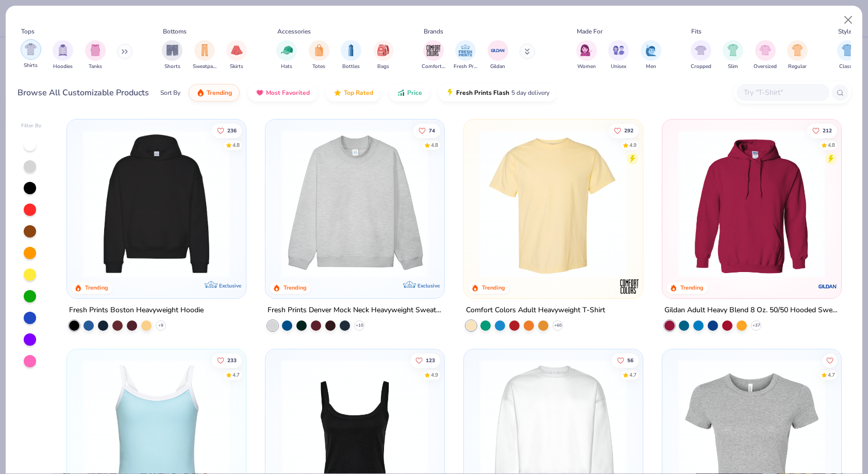 This screenshot has width=868, height=474. I want to click on div: filter for Skirts, so click(236, 55).